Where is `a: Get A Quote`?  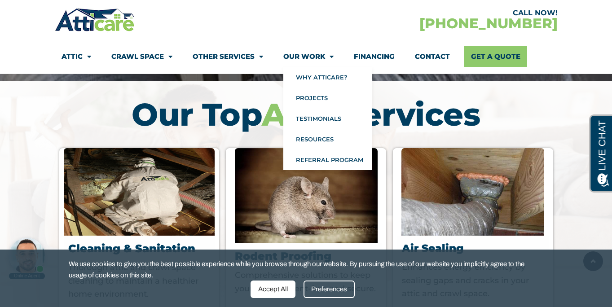
a: Get A Quote is located at coordinates (496, 57).